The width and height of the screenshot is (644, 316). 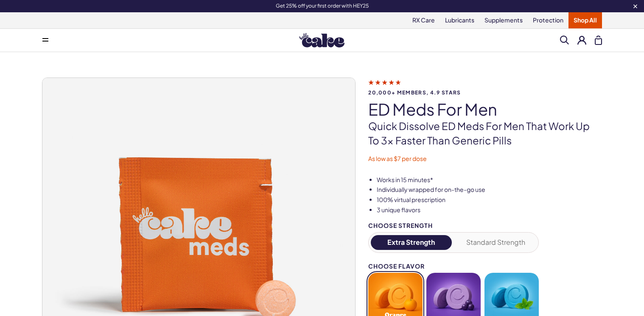 I want to click on div: Choose Strength, so click(x=454, y=225).